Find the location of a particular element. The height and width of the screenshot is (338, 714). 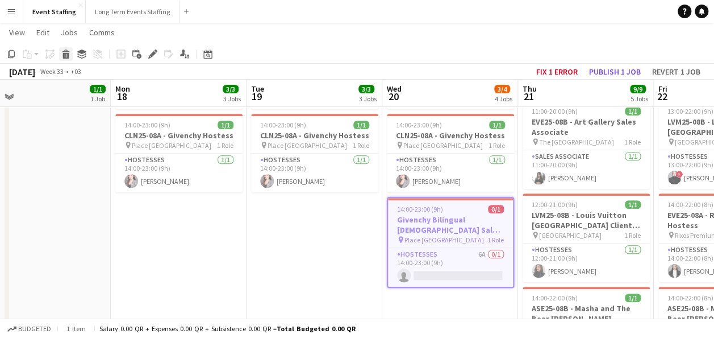

div: Salary 0.00 QR + Expenses 0.00 QR + Subsistence 0.00 QR = is located at coordinates (227, 328).